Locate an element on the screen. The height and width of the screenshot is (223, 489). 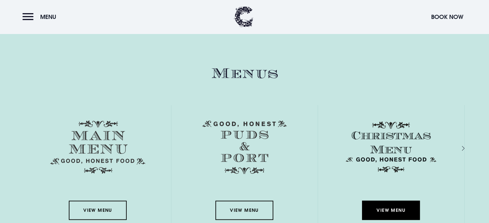
h2: Menus is located at coordinates (244, 74).